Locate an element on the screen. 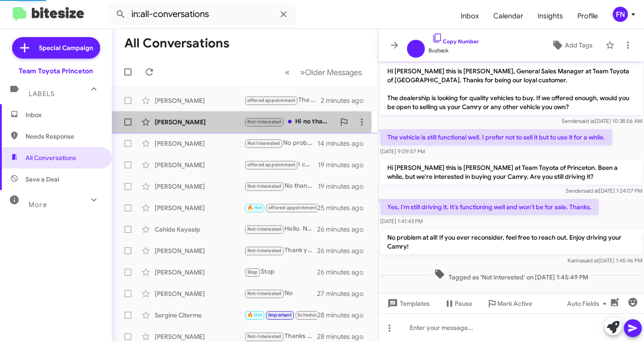 Image resolution: width=644 pixels, height=342 pixels. a: Insights is located at coordinates (550, 16).